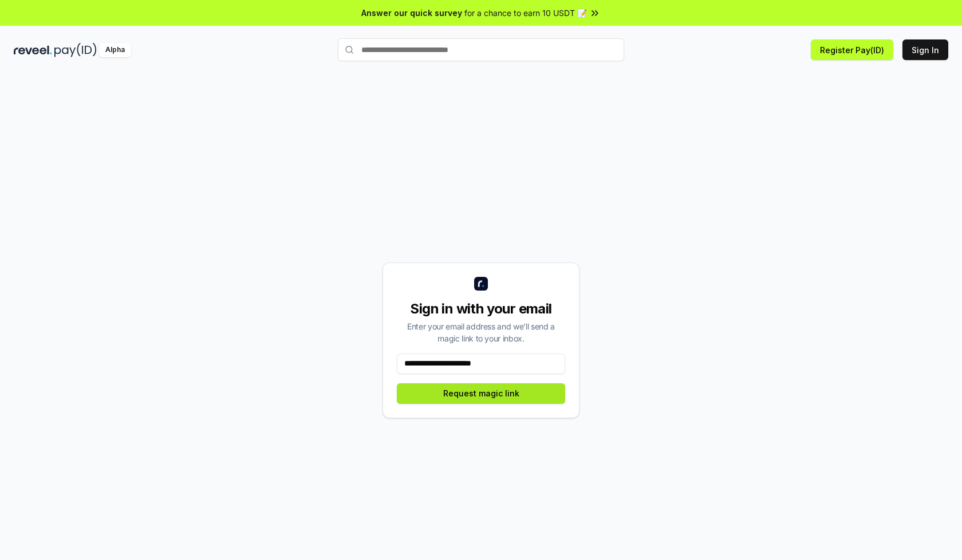 This screenshot has width=962, height=560. I want to click on span: for a chance to earn 10 USDT 📝, so click(526, 13).